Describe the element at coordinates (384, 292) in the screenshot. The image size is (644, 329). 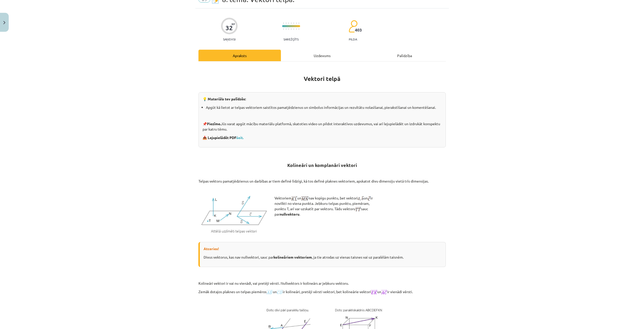
I see `img: equation_8.pdf` at that location.